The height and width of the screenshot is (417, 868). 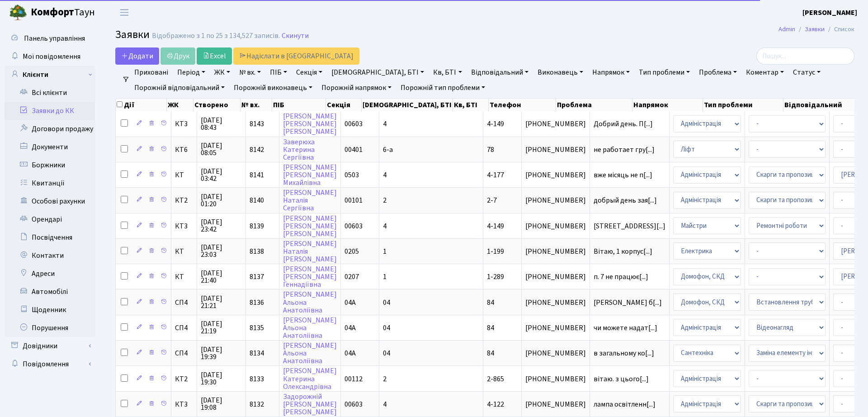 What do you see at coordinates (50, 110) in the screenshot?
I see `a: Заявки до КК` at bounding box center [50, 110].